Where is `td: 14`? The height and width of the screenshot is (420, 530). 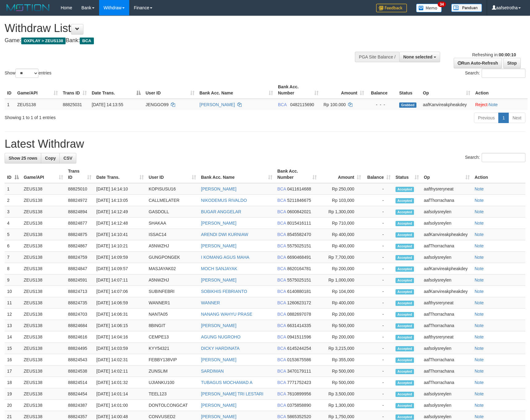
td: 14 is located at coordinates (13, 337).